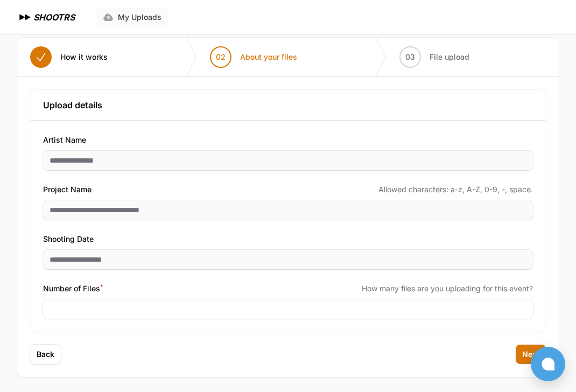 The image size is (576, 392). What do you see at coordinates (67, 190) in the screenshot?
I see `span: Project Name` at bounding box center [67, 190].